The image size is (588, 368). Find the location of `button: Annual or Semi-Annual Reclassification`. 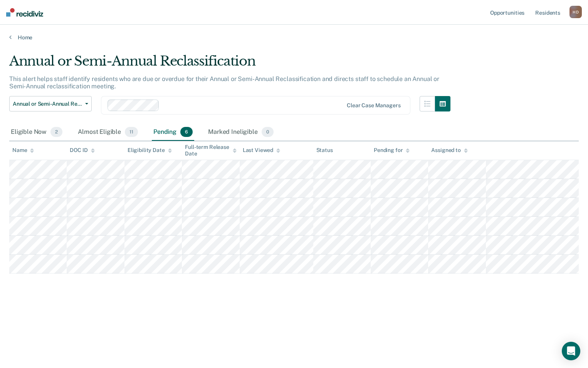

button: Annual or Semi-Annual Reclassification is located at coordinates (50, 104).